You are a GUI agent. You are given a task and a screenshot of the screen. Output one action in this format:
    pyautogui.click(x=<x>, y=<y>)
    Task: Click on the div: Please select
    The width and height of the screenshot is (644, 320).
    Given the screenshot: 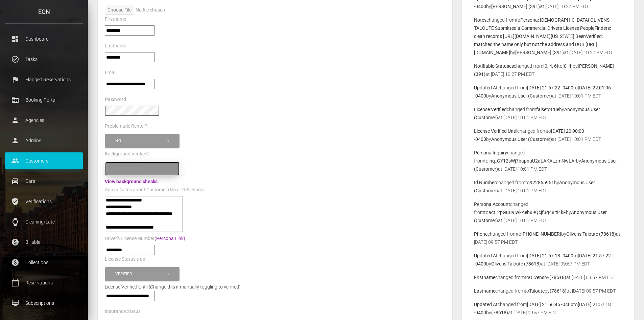 What is the action you would take?
    pyautogui.click(x=141, y=168)
    